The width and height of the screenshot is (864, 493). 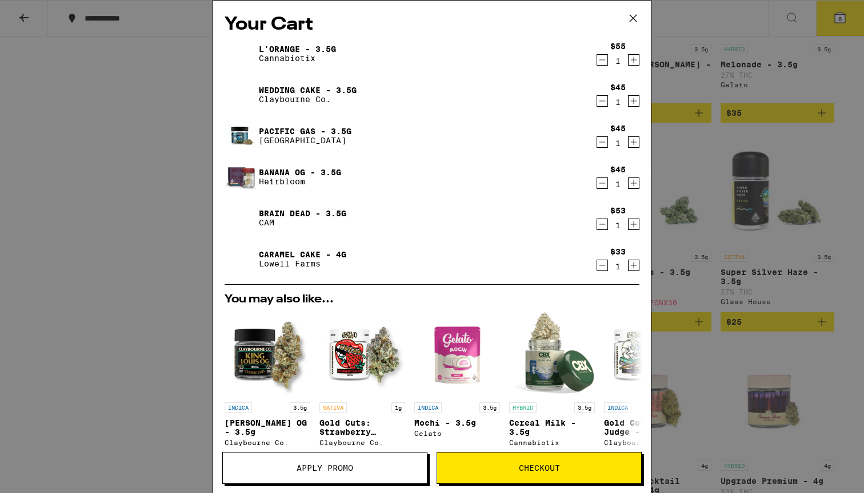 What do you see at coordinates (552, 428) in the screenshot?
I see `p: Cereal Milk - 3.5g` at bounding box center [552, 428].